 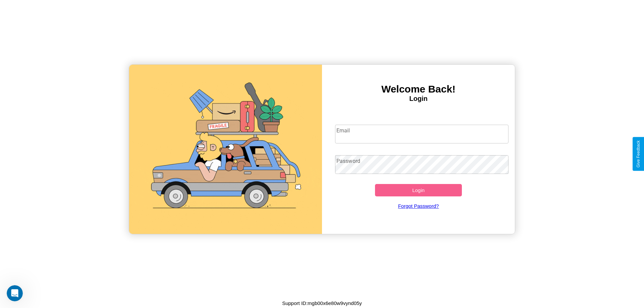 I want to click on h4: Login, so click(x=418, y=99).